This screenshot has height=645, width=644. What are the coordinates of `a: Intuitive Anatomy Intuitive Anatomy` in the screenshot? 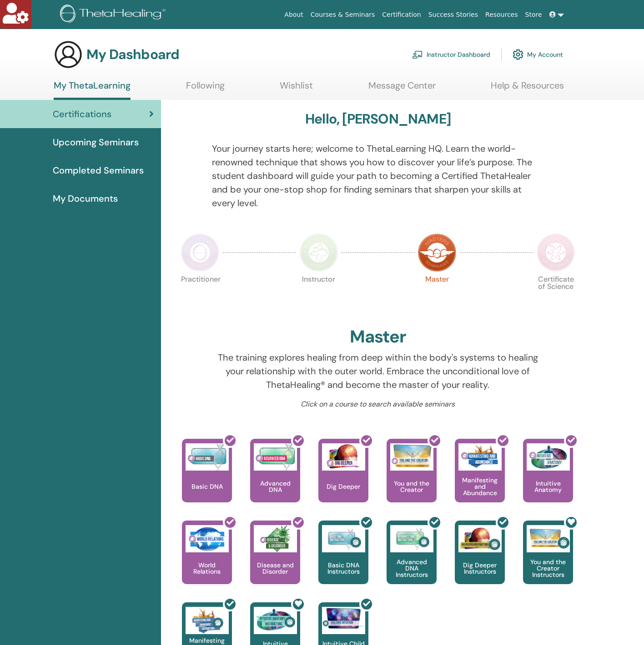 It's located at (548, 480).